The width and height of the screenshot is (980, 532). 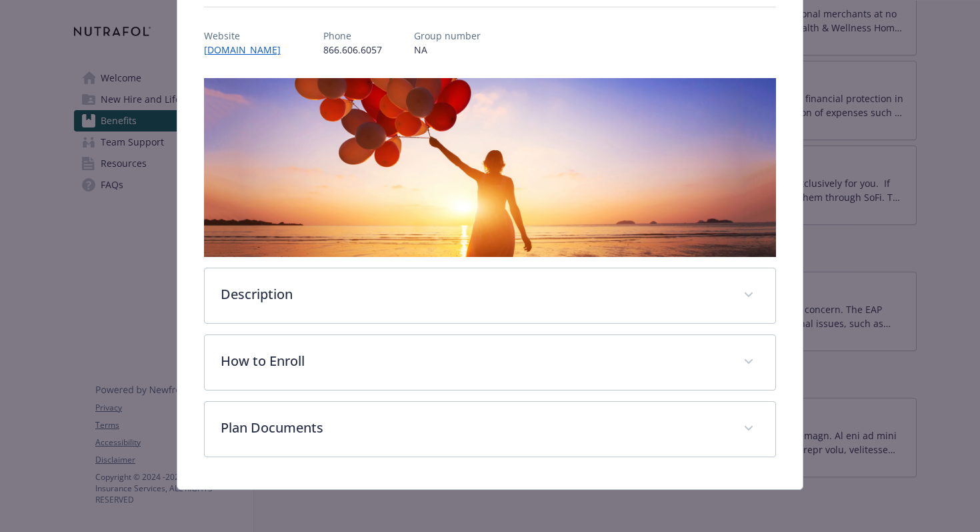 What do you see at coordinates (247, 35) in the screenshot?
I see `p: Website` at bounding box center [247, 35].